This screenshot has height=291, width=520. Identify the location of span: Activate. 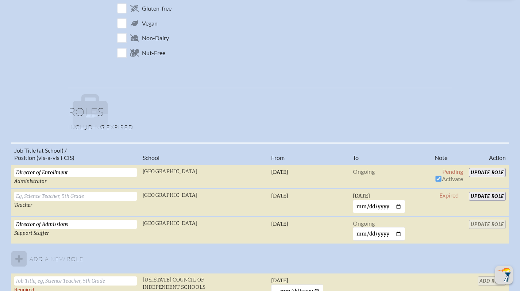
(449, 178).